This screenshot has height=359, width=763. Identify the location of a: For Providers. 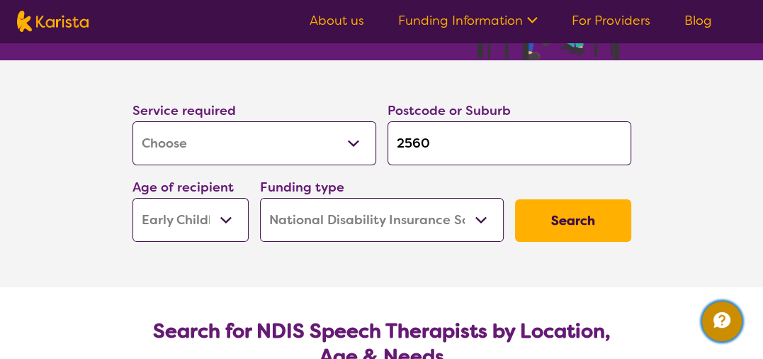
(611, 21).